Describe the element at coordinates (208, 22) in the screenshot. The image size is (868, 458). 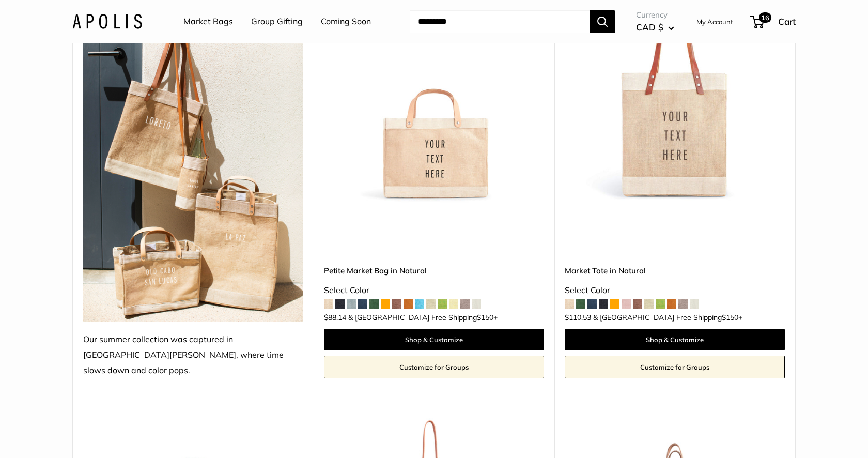
I see `a: Market Bags` at that location.